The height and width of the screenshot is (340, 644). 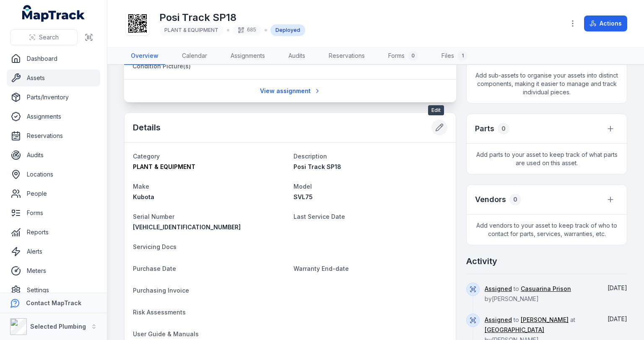 I want to click on h2: Activity, so click(x=482, y=261).